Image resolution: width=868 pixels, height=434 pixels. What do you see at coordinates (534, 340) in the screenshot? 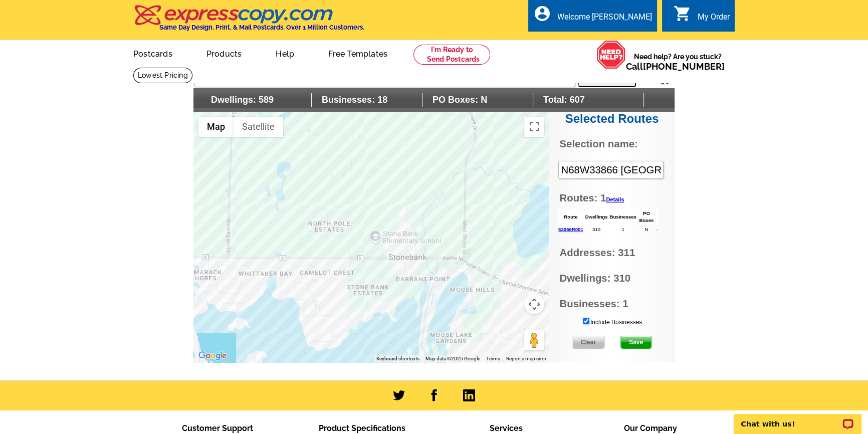
I see `button: Drag Pegman onto the map to open Street View` at bounding box center [534, 340].